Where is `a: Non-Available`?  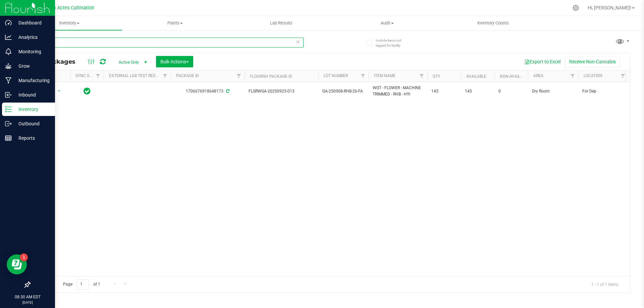 a: Non-Available is located at coordinates (514, 76).